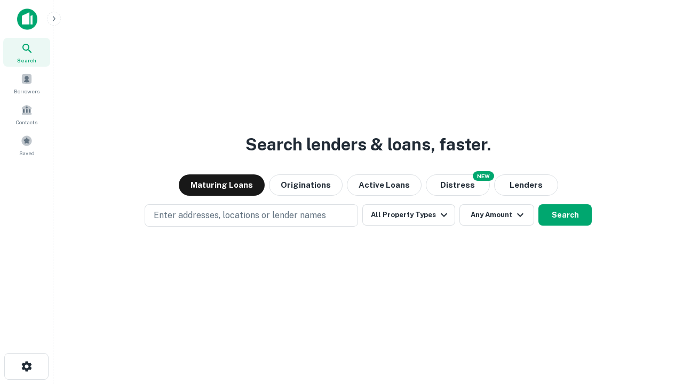  What do you see at coordinates (27, 145) in the screenshot?
I see `div: Saved` at bounding box center [27, 145].